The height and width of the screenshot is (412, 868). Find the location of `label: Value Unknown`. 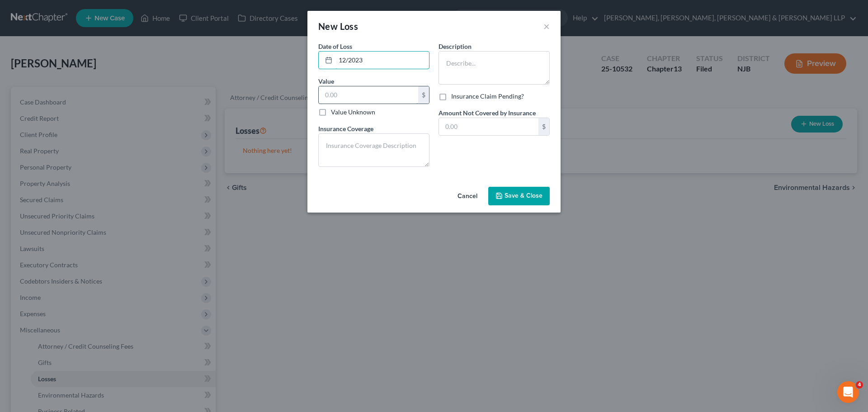

label: Value Unknown is located at coordinates (353, 112).